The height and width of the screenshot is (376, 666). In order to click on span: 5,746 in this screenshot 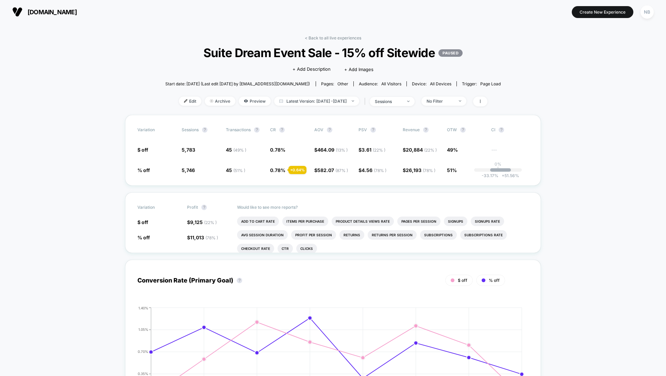, I will do `click(188, 170)`.